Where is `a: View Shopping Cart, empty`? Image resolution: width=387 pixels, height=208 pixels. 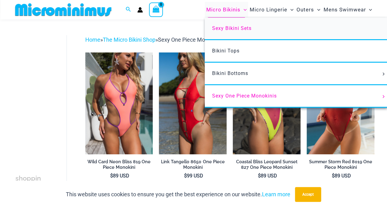 a: View Shopping Cart, empty is located at coordinates (156, 10).